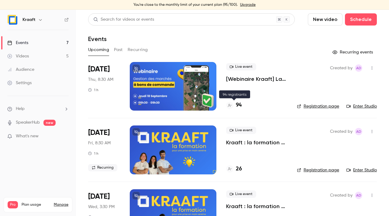  Describe the element at coordinates (27, 136) in the screenshot. I see `span: What's new` at that location.